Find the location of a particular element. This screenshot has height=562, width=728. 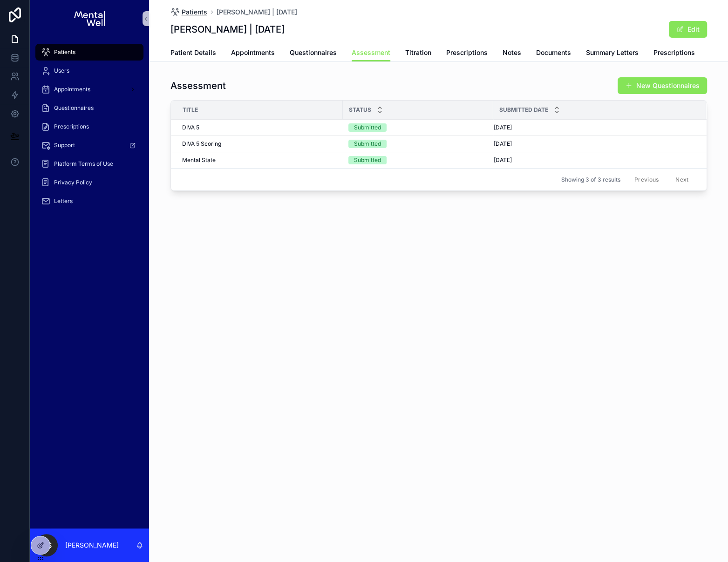

a: New Questionnaires is located at coordinates (662, 86).